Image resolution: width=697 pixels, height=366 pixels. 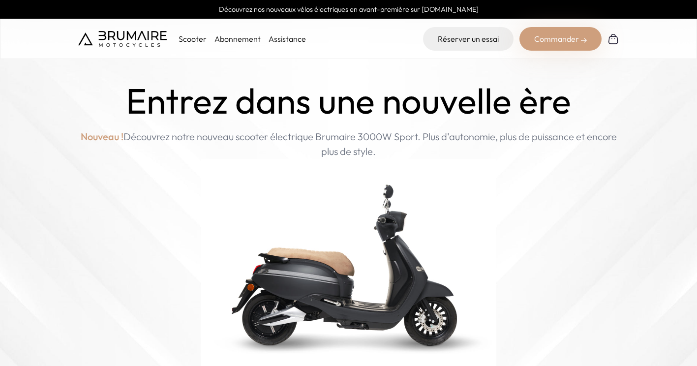 I want to click on p: Découvrez notre nouveau scooter électrique Brumaire 3000W Sport. Plus d'autonomie, plus de puissa..., so click(x=349, y=144).